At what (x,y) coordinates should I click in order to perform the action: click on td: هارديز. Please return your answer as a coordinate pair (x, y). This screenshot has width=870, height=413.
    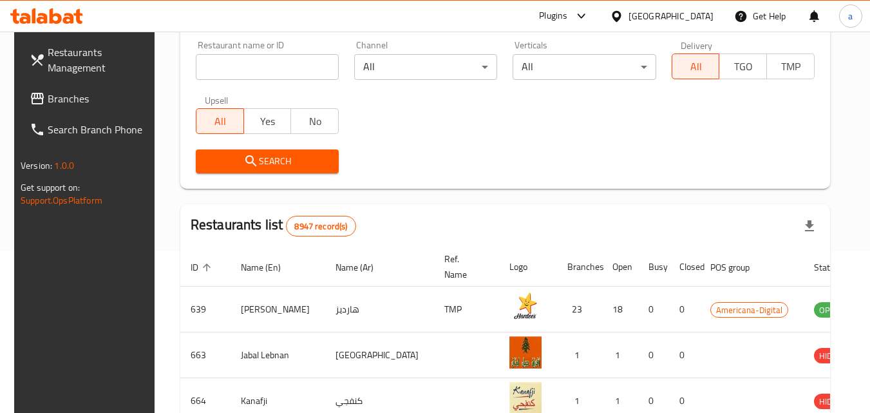
    Looking at the image, I should click on (379, 309).